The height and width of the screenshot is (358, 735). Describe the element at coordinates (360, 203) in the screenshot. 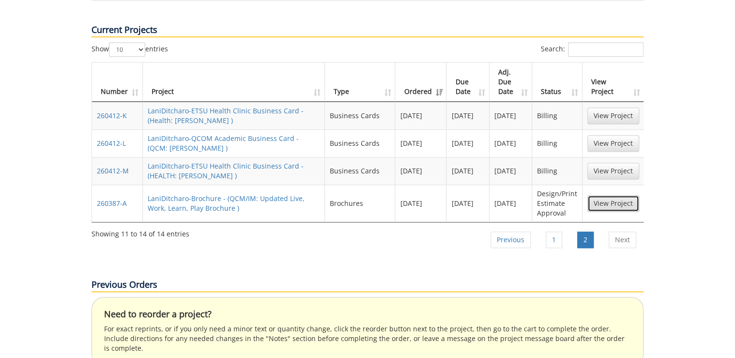

I see `td: Brochures` at that location.